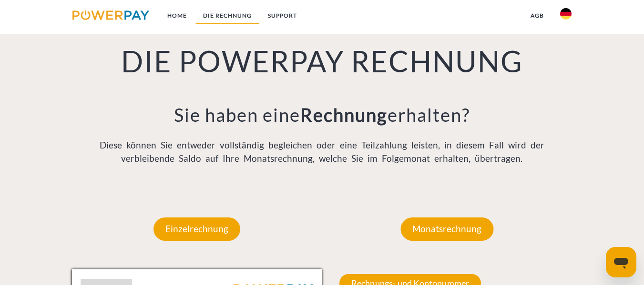 Image resolution: width=644 pixels, height=285 pixels. Describe the element at coordinates (282, 15) in the screenshot. I see `a: SUPPORT` at that location.